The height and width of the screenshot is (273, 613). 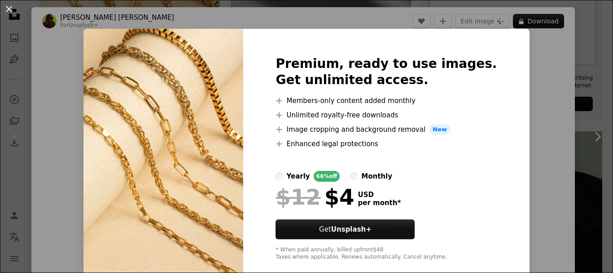 I want to click on li: Unlimited royalty-free downloads, so click(x=386, y=115).